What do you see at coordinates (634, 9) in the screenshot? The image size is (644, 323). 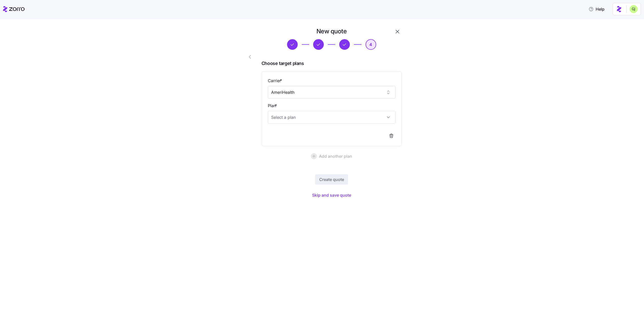 I see `img: b91c5c9db8bb9f3387758c2d7cf845d3` at bounding box center [634, 9].